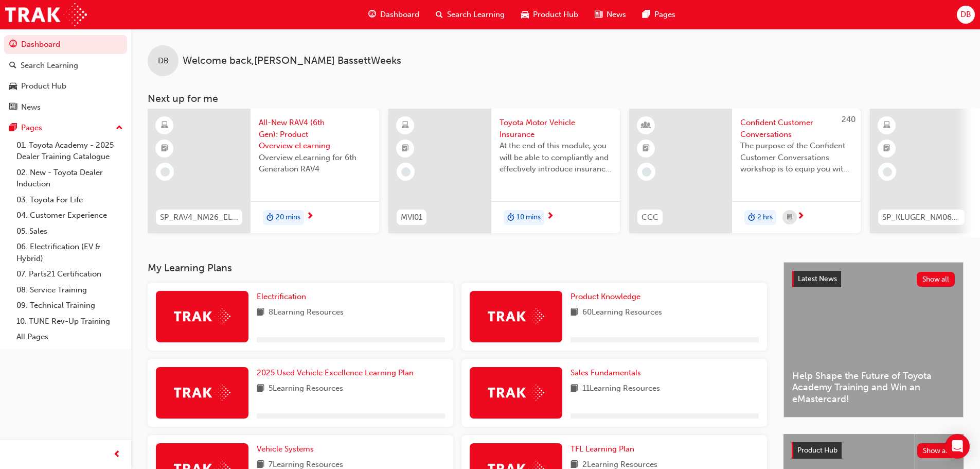 The width and height of the screenshot is (980, 469). Describe the element at coordinates (470, 15) in the screenshot. I see `a: search-iconSearch Learning` at that location.